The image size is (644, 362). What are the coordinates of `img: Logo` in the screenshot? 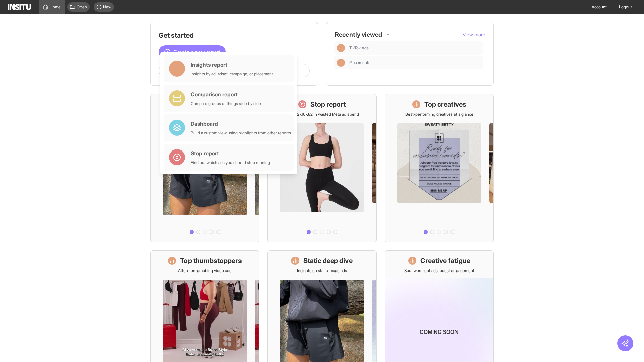 It's located at (19, 7).